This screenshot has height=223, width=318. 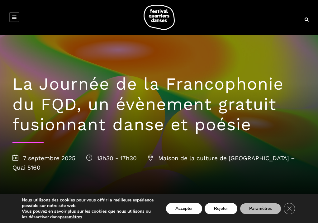 I want to click on p: Vous pouvez en savoir plus sur les cookies que nous utilisons ou les désactiver dans ., so click(x=89, y=214).